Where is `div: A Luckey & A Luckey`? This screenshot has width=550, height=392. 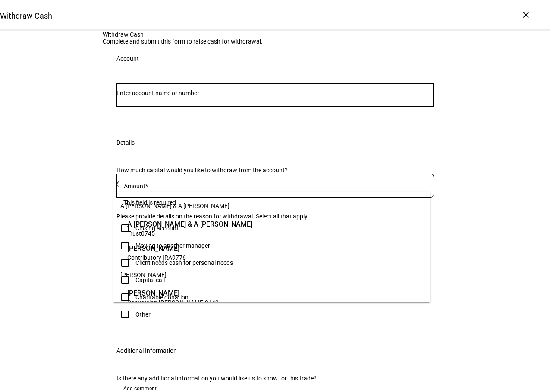 div: A Luckey & A Luckey is located at coordinates (190, 228).